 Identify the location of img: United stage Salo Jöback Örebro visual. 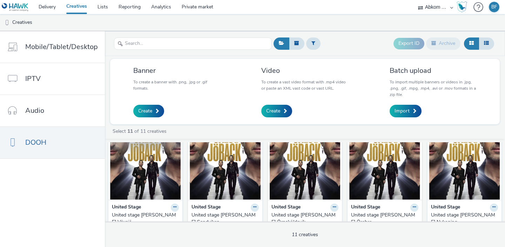
(384, 165).